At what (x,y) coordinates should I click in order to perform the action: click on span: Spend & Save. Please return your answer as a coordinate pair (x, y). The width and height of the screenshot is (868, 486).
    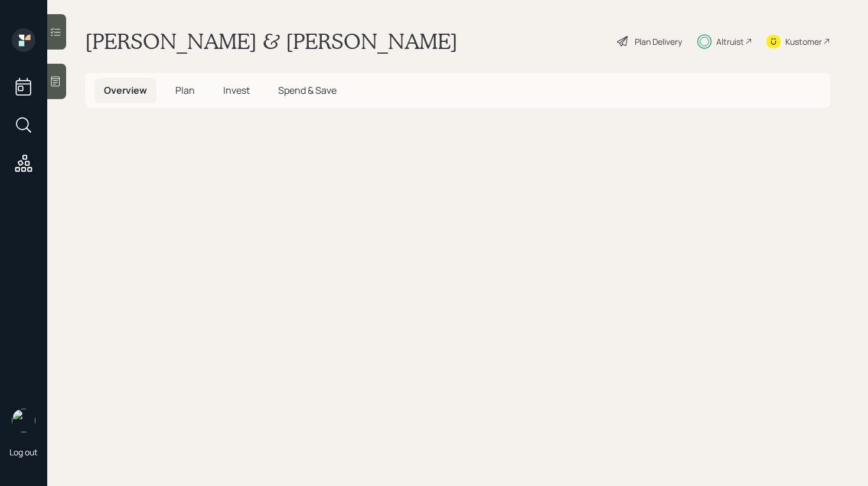
    Looking at the image, I should click on (307, 90).